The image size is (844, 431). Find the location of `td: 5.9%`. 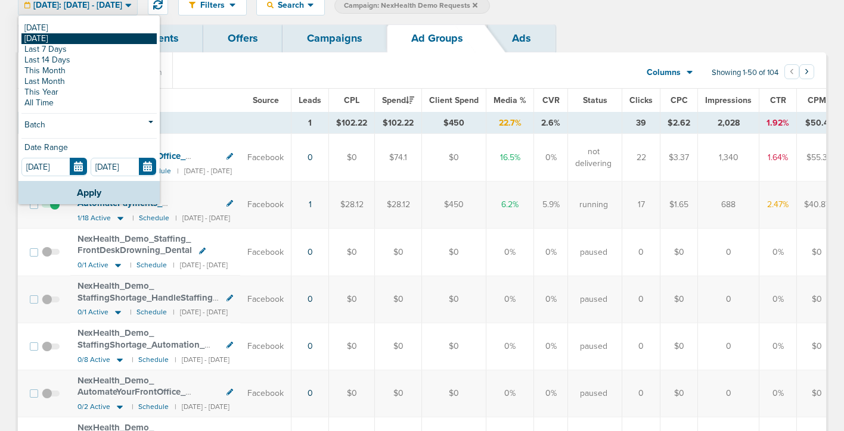

td: 5.9% is located at coordinates (551, 205).